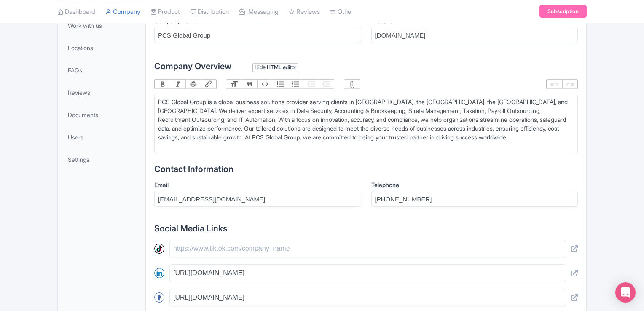 This screenshot has height=311, width=644. Describe the element at coordinates (296, 84) in the screenshot. I see `button: Numbers` at that location.